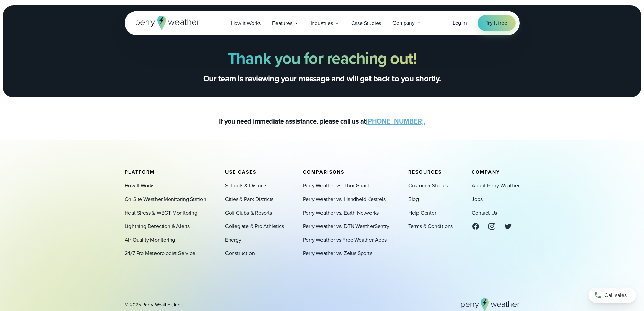 The image size is (644, 311). Describe the element at coordinates (150, 240) in the screenshot. I see `a: Air Quality Monitoring` at that location.